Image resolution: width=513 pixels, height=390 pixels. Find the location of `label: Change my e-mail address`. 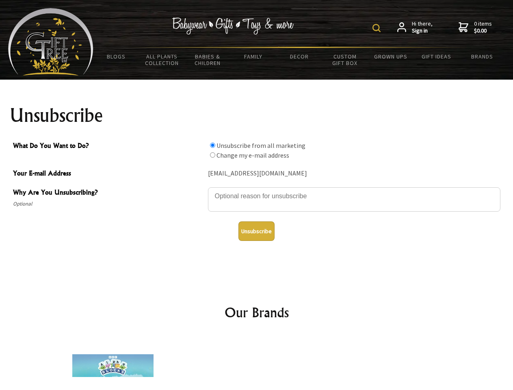

label: Change my e-mail address is located at coordinates (253, 155).